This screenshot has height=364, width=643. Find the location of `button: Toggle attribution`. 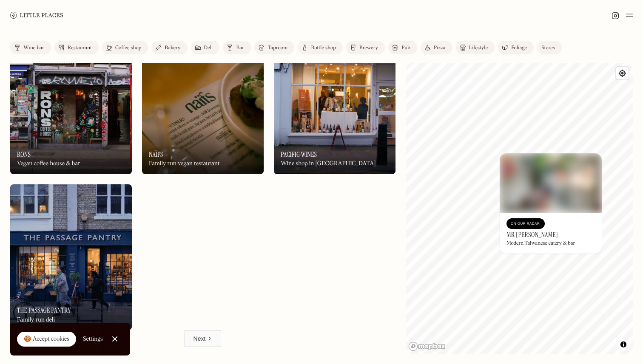

button: Toggle attribution is located at coordinates (623, 344).